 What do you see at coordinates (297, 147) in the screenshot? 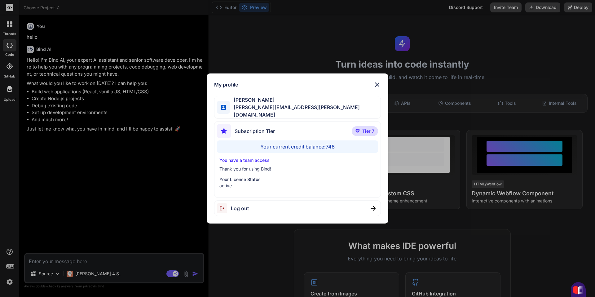
I see `div: Your current credit balance: 748` at bounding box center [297, 147].